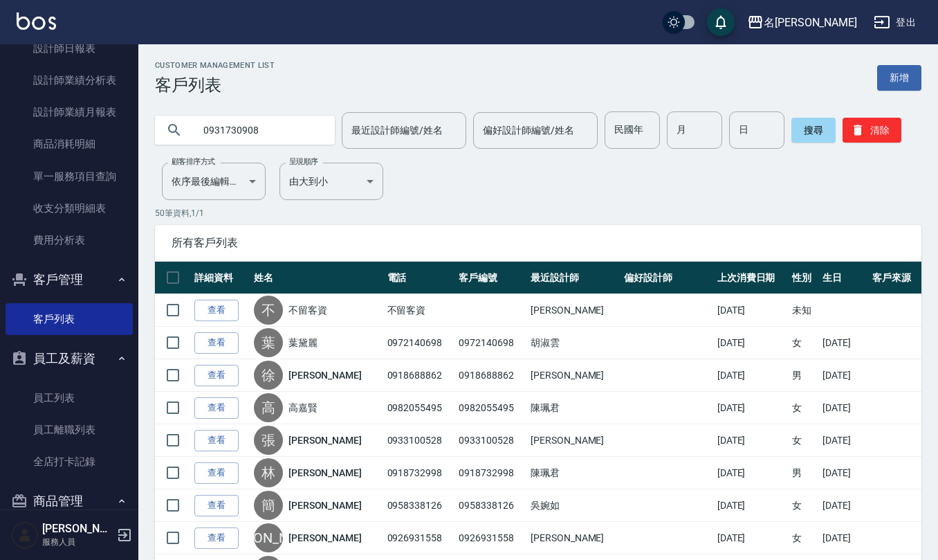 This screenshot has width=938, height=560. I want to click on a: 收支分類明細表, so click(69, 208).